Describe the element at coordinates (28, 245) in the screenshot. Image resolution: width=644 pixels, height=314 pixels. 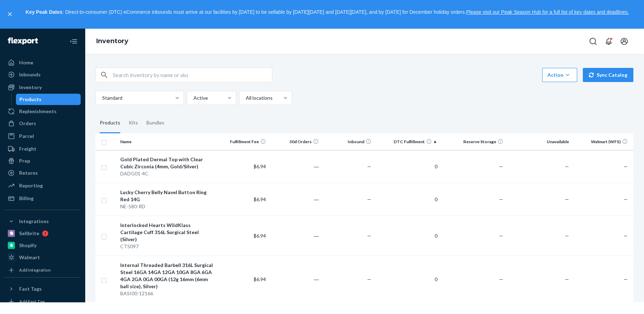
I see `div: Shopify` at that location.